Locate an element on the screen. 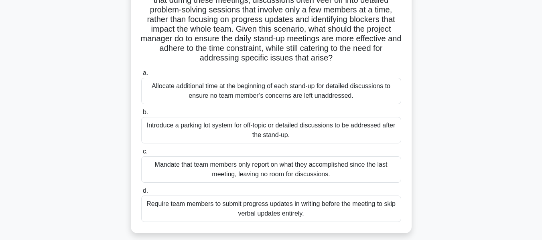  span: d. is located at coordinates (145, 191).